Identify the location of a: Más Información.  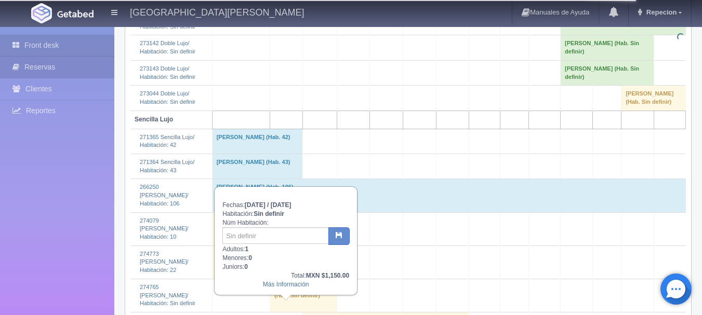
(286, 285).